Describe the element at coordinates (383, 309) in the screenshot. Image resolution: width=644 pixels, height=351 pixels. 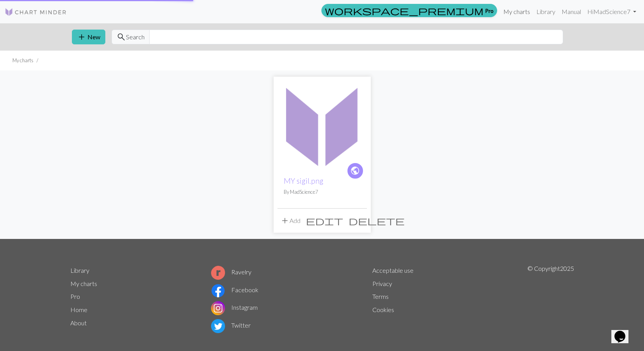
I see `a: Cookies` at that location.